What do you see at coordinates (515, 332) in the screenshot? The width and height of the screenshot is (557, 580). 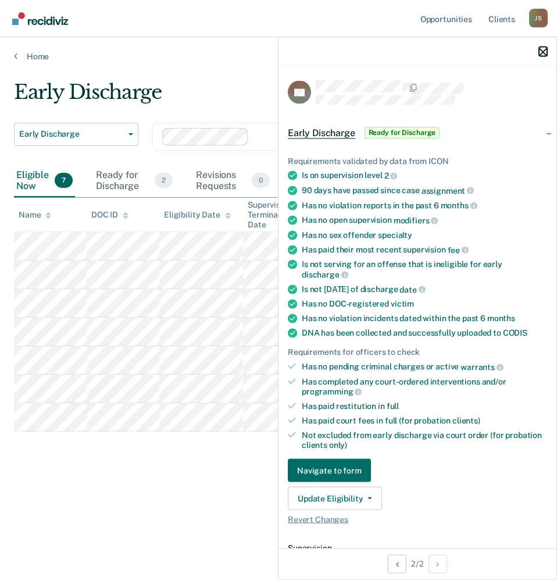 I see `span: CODIS` at bounding box center [515, 332].